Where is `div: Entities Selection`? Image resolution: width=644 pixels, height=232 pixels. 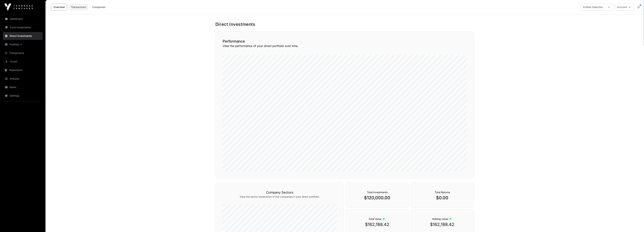 div: Entities Selection is located at coordinates (593, 7).